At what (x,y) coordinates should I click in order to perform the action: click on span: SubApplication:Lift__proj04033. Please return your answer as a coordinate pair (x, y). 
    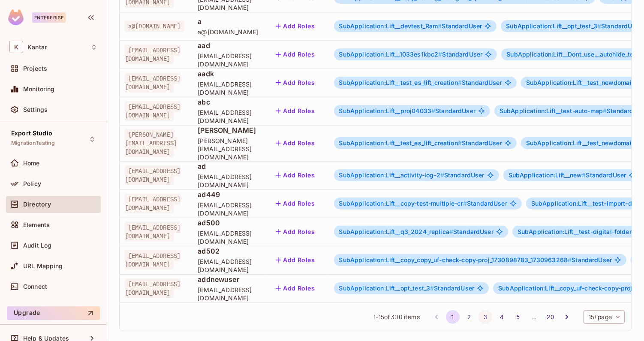
    Looking at the image, I should click on (387, 110).